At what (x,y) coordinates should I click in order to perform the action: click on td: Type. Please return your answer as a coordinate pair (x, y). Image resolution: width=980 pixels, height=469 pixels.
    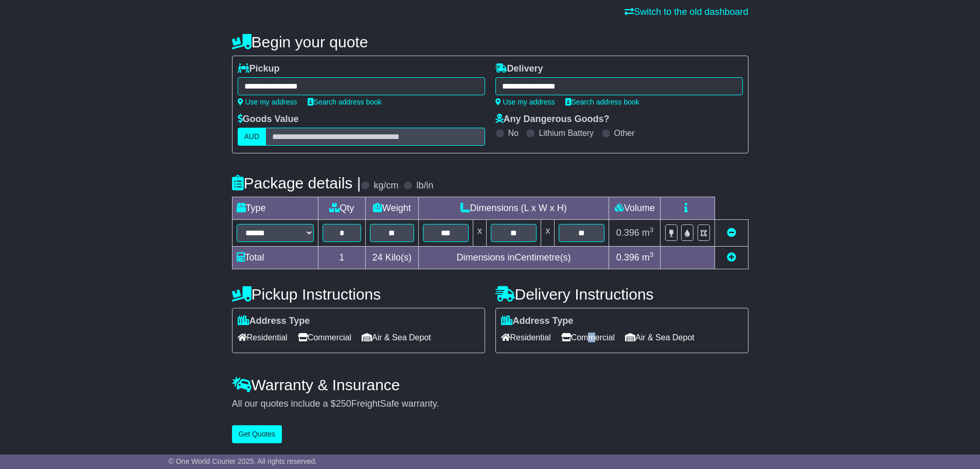
    Looking at the image, I should click on (275, 208).